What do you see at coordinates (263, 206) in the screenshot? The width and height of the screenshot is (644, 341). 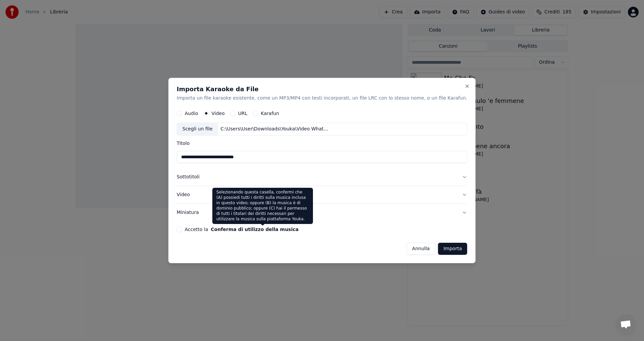 I see `div: Selezionando questa casella, confermi che (A) possiedi tutti i diritti sulla musica inclusa in qu...` at bounding box center [263, 206].